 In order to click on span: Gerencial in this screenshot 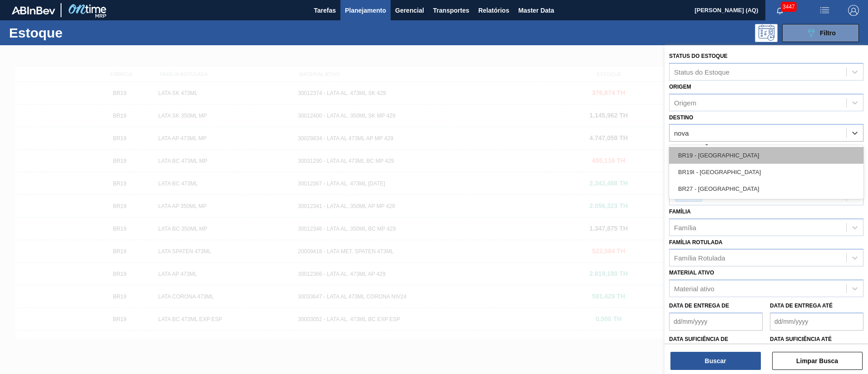, I will do `click(410, 10)`.